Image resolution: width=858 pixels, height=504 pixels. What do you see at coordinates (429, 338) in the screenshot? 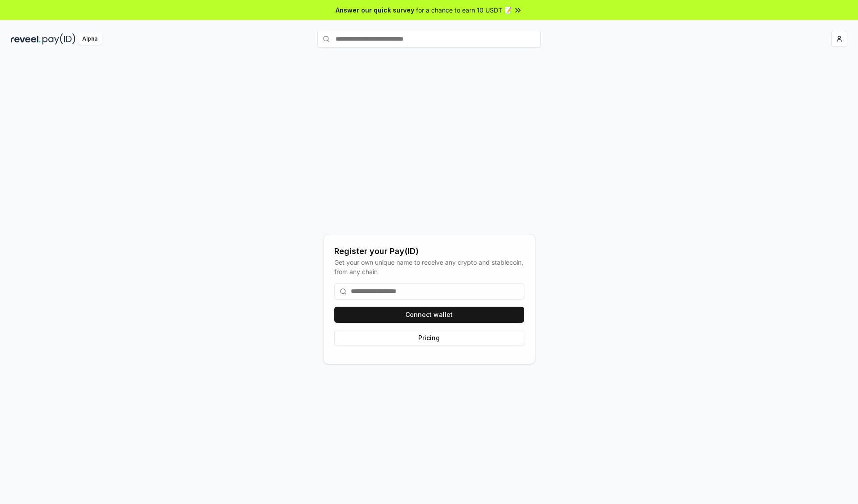
I see `button: Pricing` at bounding box center [429, 338].